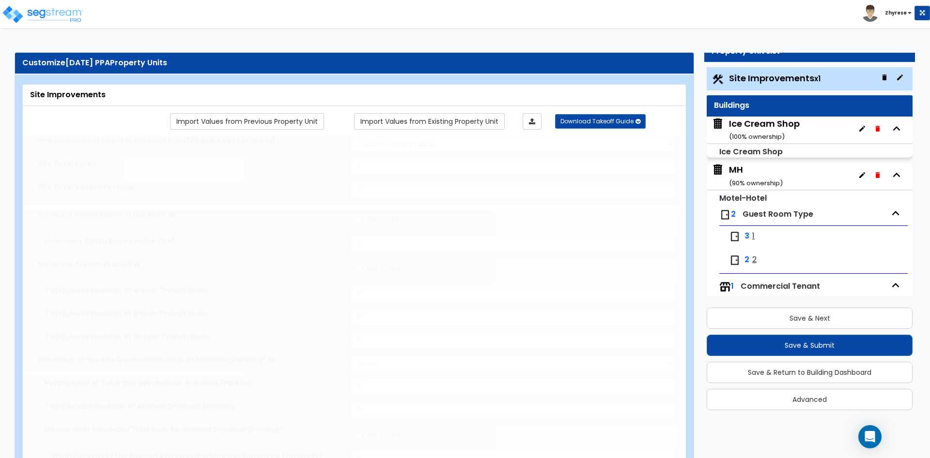  What do you see at coordinates (755, 130) in the screenshot?
I see `span: Ice Cream Shop` at bounding box center [755, 130].